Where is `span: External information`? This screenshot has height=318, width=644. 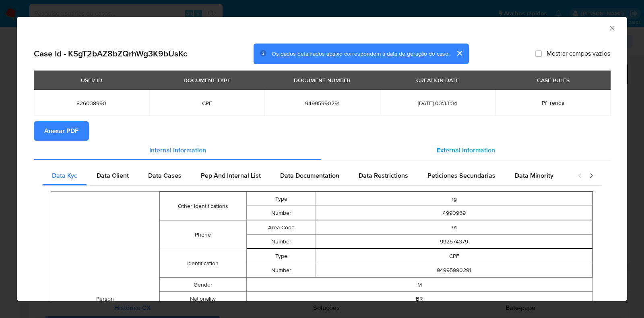 span: External information is located at coordinates (466, 150).